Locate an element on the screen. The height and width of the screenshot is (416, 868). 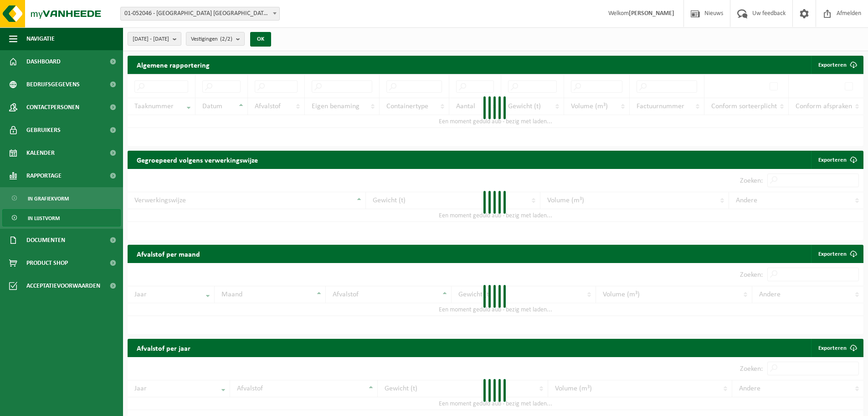
span: Kalender is located at coordinates (41, 153).